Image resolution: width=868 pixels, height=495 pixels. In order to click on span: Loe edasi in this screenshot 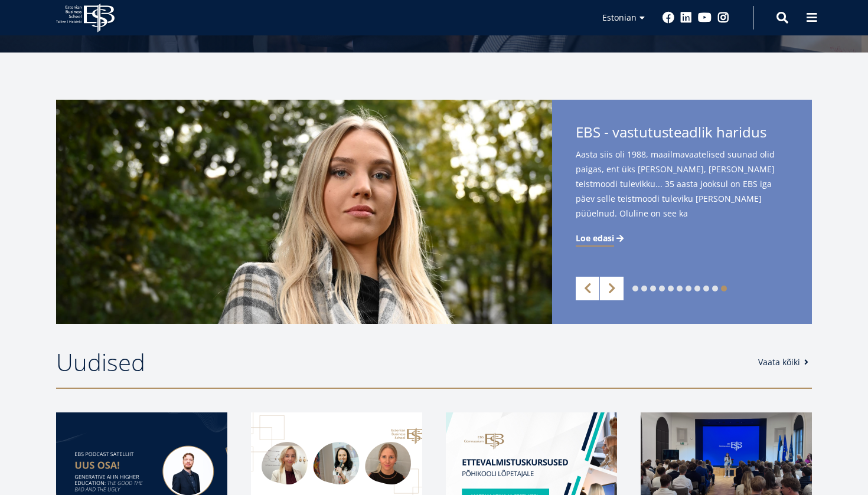, I will do `click(595, 239)`.